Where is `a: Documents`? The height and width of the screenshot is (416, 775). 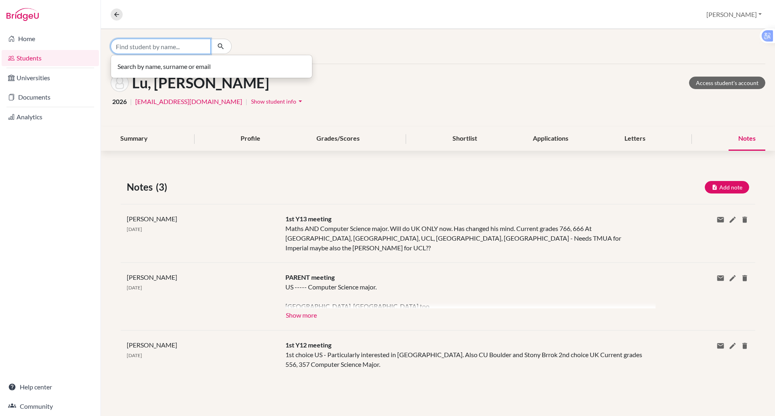 a: Documents is located at coordinates (50, 97).